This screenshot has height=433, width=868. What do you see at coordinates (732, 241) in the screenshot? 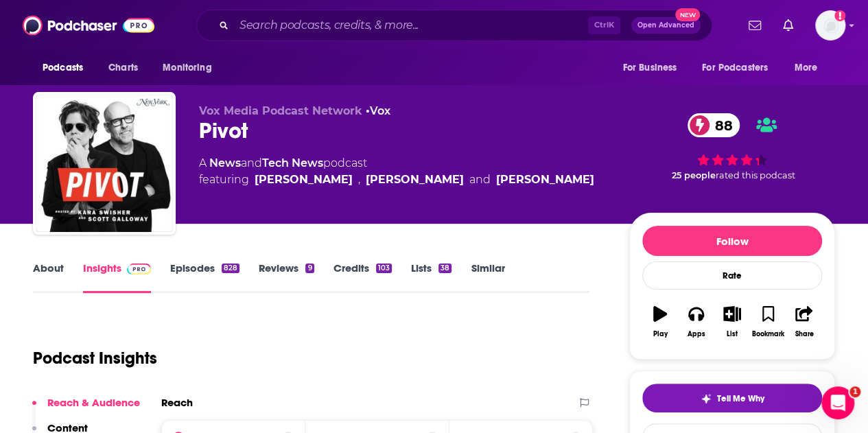
I see `button: Follow` at bounding box center [732, 241].